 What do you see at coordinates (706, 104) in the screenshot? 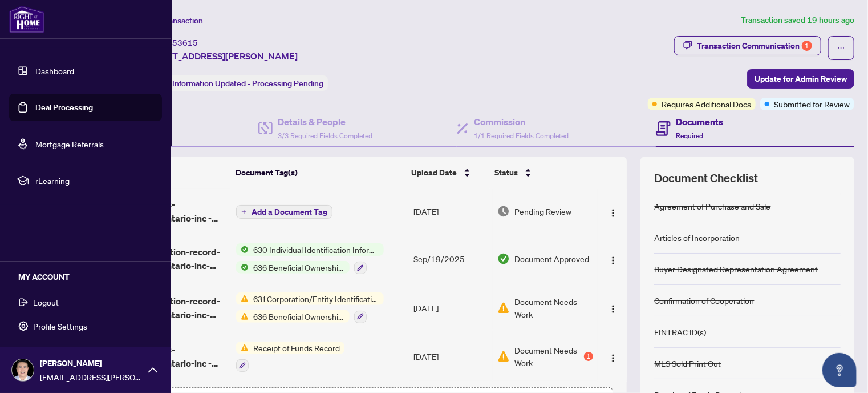
I see `span: Requires Additional Docs` at bounding box center [706, 104].